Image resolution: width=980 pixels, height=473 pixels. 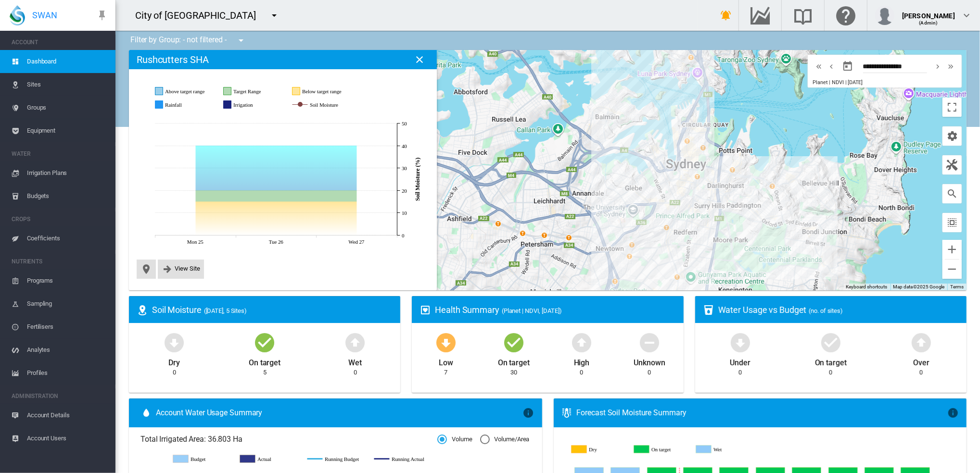 I want to click on div: 30, so click(x=513, y=373).